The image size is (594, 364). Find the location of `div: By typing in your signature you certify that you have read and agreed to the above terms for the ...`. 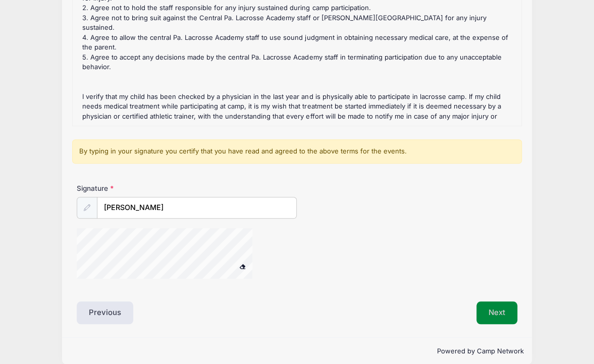

div: By typing in your signature you certify that you have read and agreed to the above terms for the ... is located at coordinates (297, 151).